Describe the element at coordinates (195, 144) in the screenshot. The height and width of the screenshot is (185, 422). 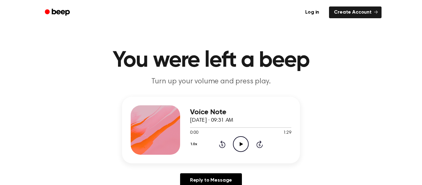
I see `button: 1.0x` at that location.